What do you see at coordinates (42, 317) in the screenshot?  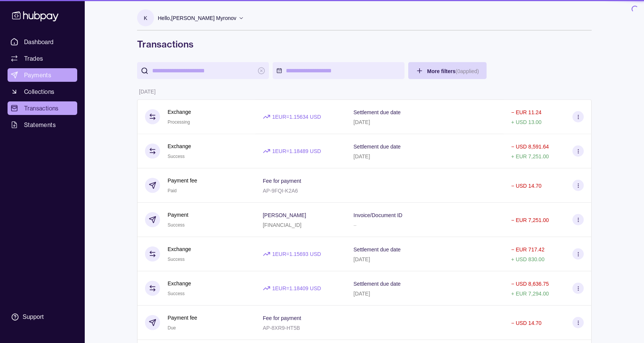 I see `a: Support` at bounding box center [42, 317].